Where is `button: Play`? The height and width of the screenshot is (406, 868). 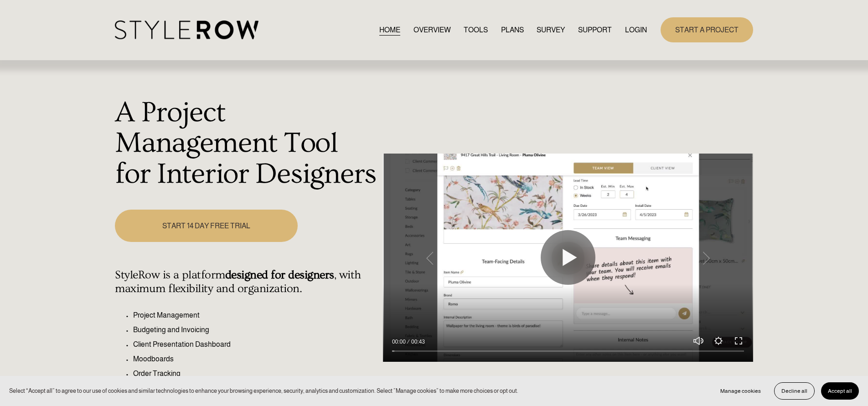 button: Play is located at coordinates (568, 257).